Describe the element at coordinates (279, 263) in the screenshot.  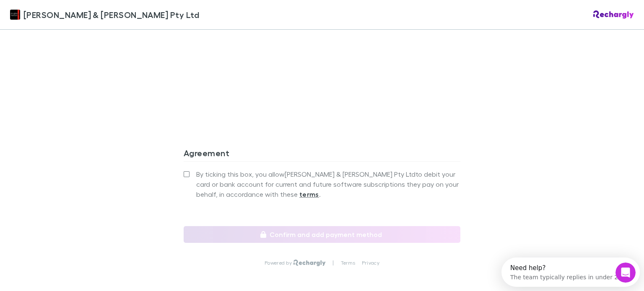
I see `p: Powered by` at that location.